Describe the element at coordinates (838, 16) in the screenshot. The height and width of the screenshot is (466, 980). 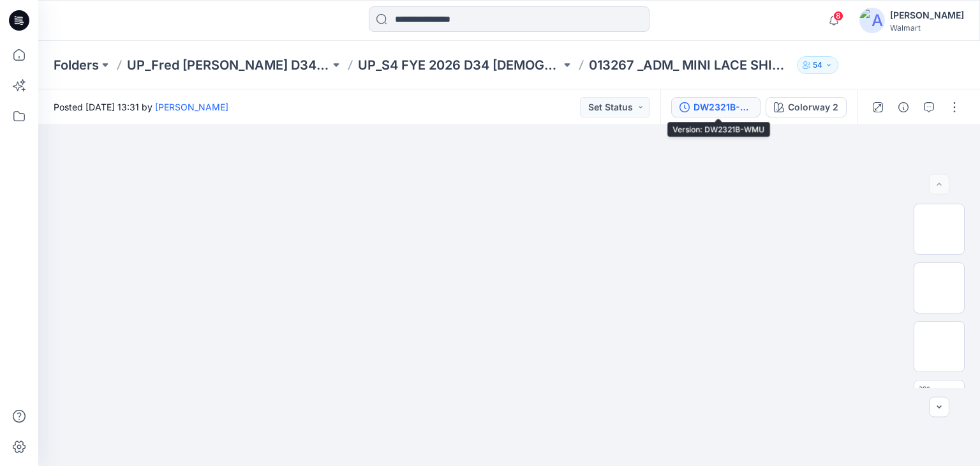
I see `span: 8` at that location.